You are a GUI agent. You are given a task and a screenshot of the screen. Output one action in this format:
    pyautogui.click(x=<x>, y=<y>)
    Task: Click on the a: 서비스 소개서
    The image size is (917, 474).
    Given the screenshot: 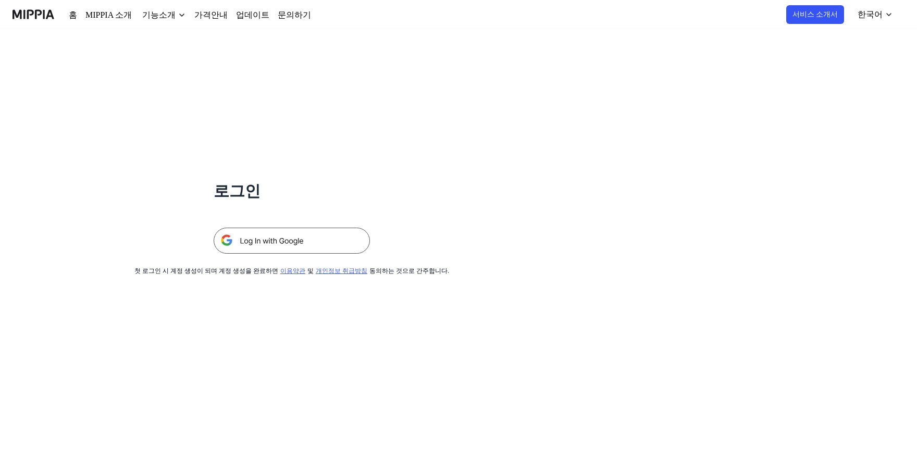 What is the action you would take?
    pyautogui.click(x=821, y=15)
    